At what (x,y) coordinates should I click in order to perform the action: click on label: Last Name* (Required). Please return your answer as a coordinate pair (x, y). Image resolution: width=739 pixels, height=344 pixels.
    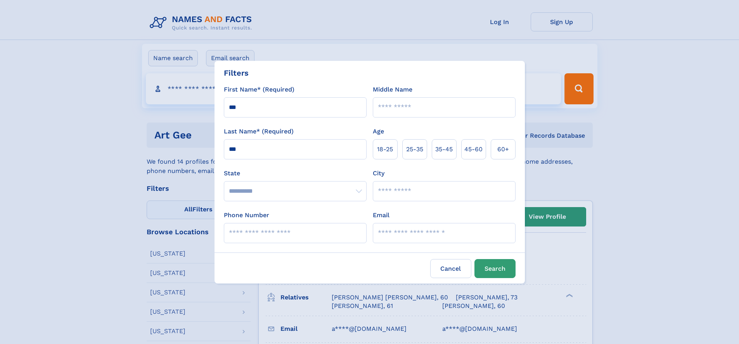
    Looking at the image, I should click on (259, 132).